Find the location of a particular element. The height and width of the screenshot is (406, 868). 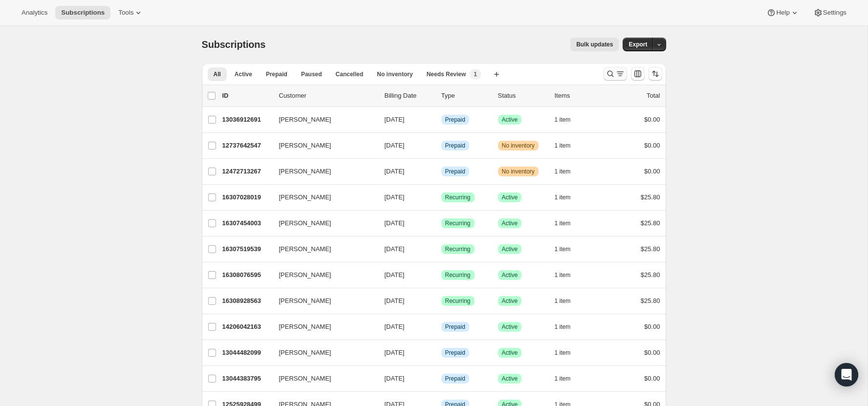

div: Open Intercom Messenger is located at coordinates (846, 375).